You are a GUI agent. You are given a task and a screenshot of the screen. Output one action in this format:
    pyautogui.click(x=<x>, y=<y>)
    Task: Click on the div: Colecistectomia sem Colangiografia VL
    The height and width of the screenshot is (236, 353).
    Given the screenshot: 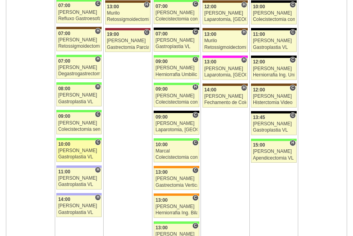 What is the action you would take?
    pyautogui.click(x=79, y=129)
    